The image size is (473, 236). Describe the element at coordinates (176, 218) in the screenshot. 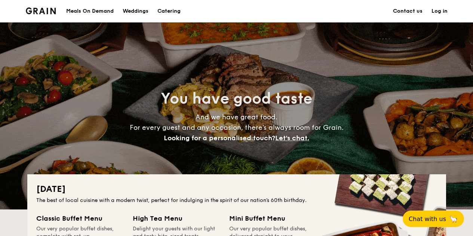

I see `div: High Tea Menu` at that location.